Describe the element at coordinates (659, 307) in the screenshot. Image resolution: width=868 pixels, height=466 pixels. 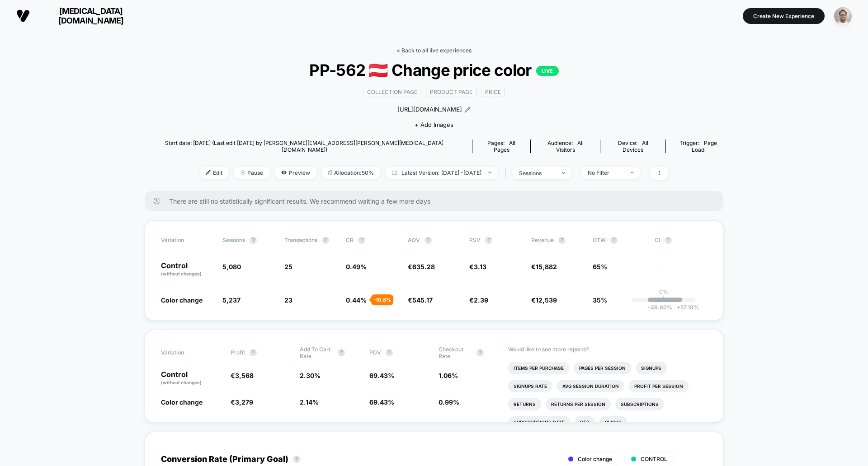
I see `span: -49.60 %` at that location.